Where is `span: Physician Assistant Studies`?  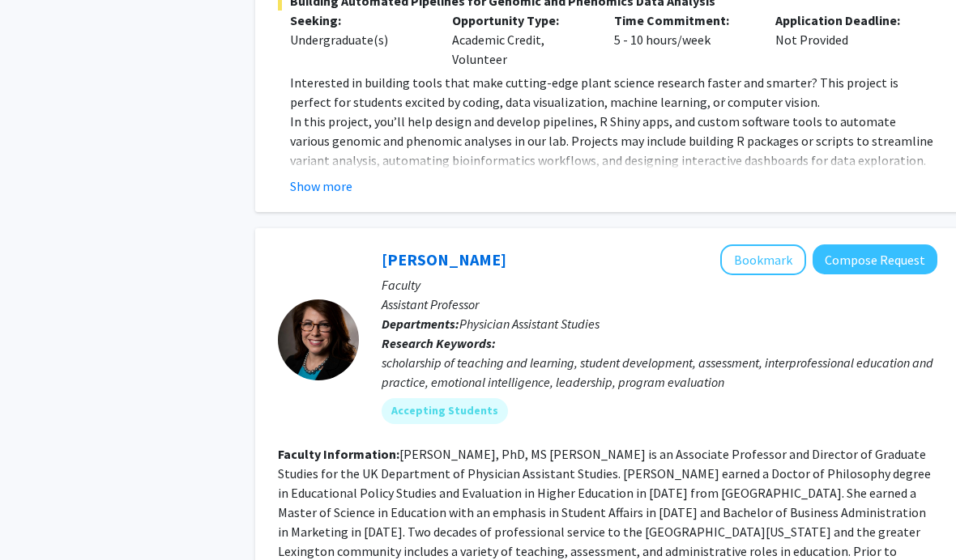
span: Physician Assistant Studies is located at coordinates (529, 324).